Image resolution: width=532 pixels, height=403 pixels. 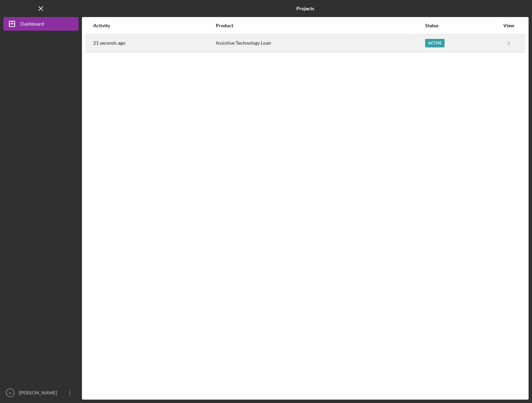 What do you see at coordinates (154, 26) in the screenshot?
I see `div: Activity` at bounding box center [154, 26].